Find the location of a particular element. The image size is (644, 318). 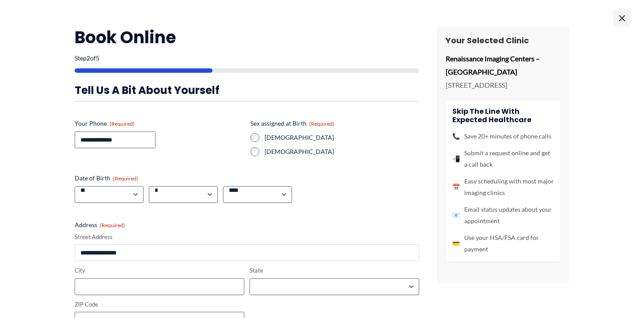

li: Use your HSA/FSA card for payment is located at coordinates (503, 244).